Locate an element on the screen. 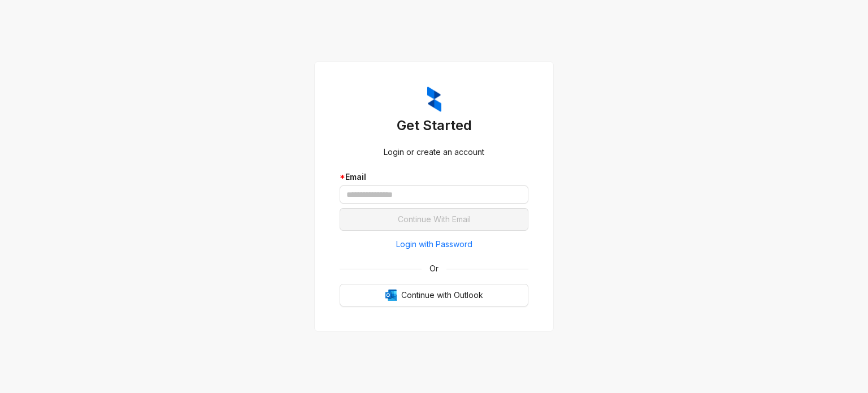 The width and height of the screenshot is (868, 393). button: Continue With Email is located at coordinates (434, 220).